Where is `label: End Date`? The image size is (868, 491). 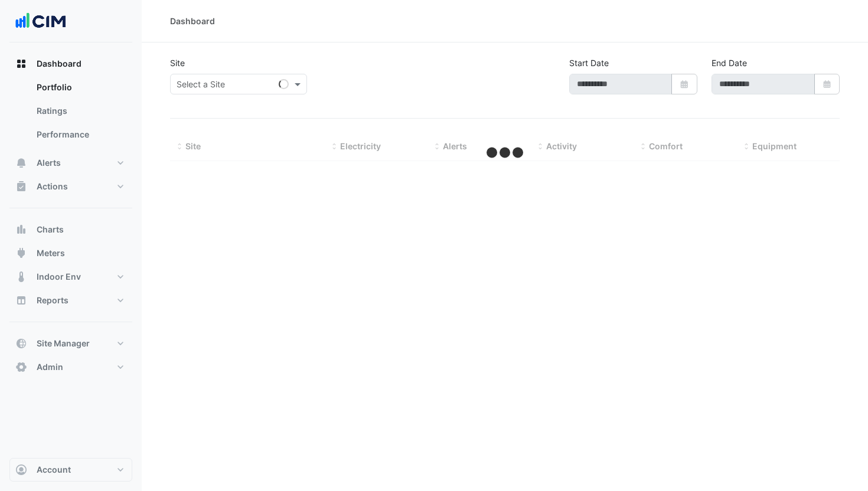 label: End Date is located at coordinates (729, 63).